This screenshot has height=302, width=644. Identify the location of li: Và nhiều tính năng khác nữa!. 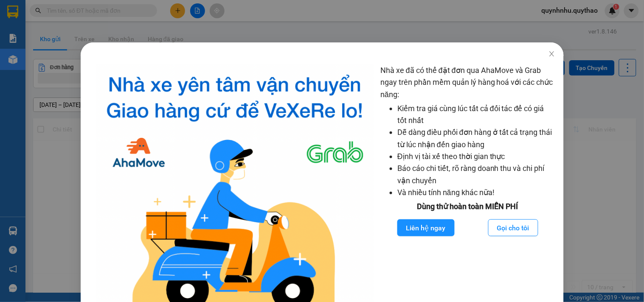
(476, 192).